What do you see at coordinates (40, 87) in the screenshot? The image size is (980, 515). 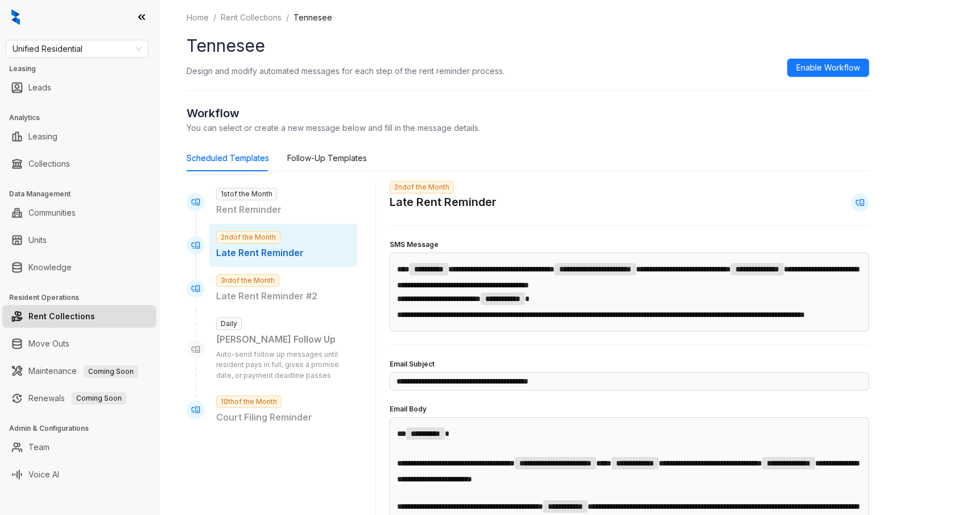 I see `a: Leads` at bounding box center [40, 87].